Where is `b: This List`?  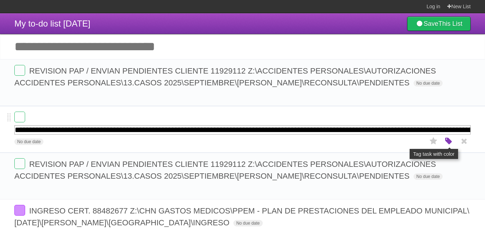 b: This List is located at coordinates (451, 24).